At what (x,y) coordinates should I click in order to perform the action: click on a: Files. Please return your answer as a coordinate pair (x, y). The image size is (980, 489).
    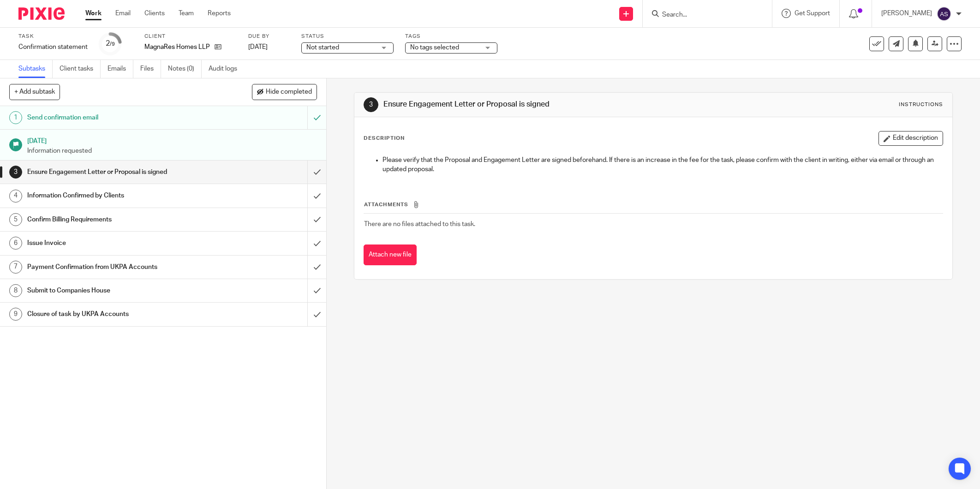
    Looking at the image, I should click on (150, 69).